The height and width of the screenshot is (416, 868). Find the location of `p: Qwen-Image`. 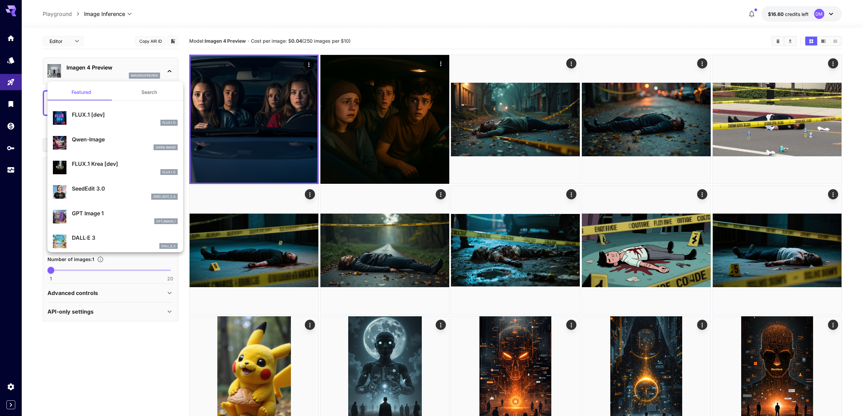

p: Qwen-Image is located at coordinates (125, 139).